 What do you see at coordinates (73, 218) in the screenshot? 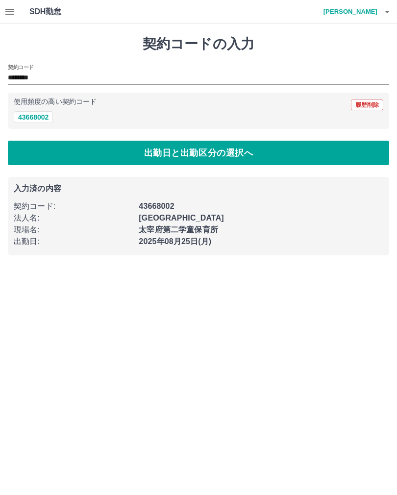
I see `p: 法人名 :` at bounding box center [73, 218].